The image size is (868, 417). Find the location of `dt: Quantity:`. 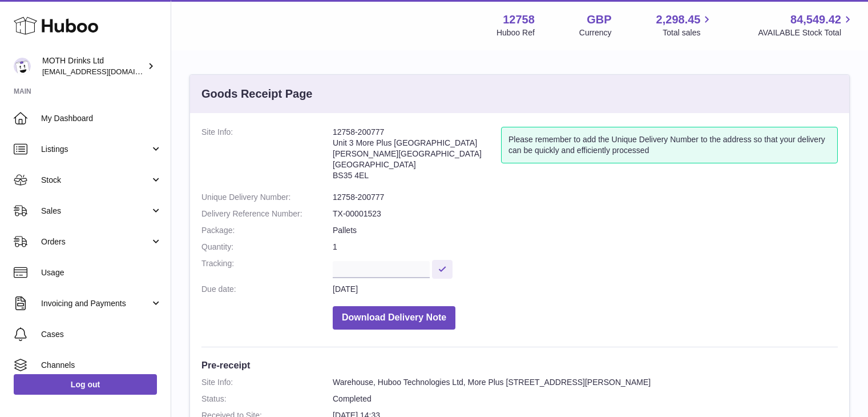

dt: Quantity: is located at coordinates (267, 247).